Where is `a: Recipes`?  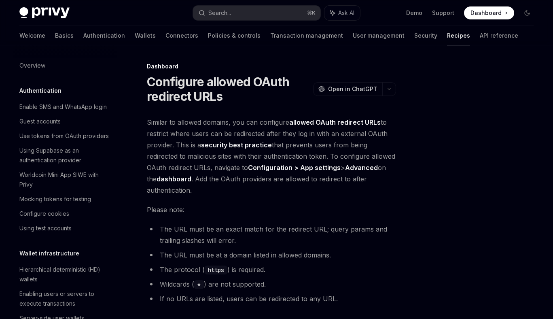
a: Recipes is located at coordinates (459, 36).